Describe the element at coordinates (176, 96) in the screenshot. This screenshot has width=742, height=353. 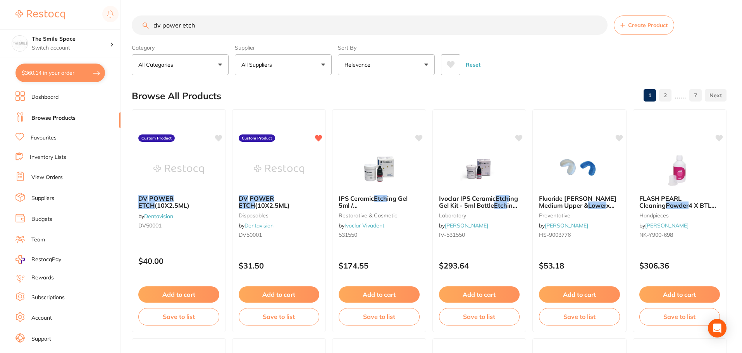
I see `h2: Browse All Products` at that location.